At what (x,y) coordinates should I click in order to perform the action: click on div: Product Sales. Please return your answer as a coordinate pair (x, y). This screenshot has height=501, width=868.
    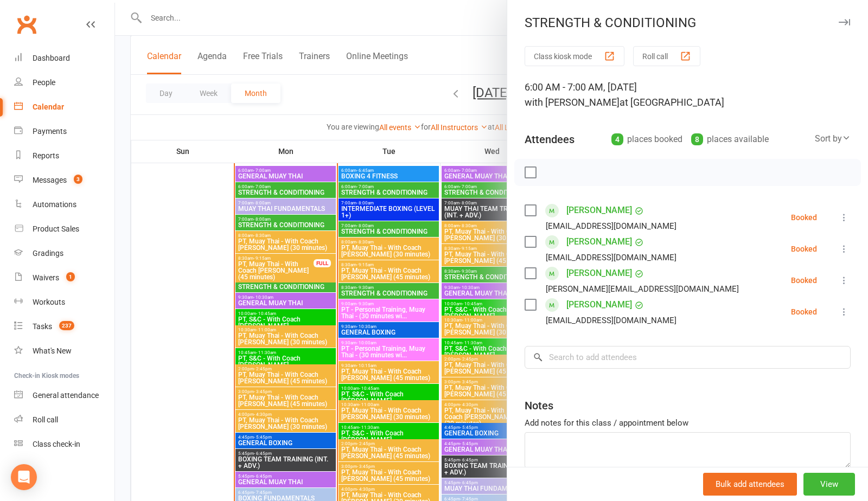
    Looking at the image, I should click on (56, 229).